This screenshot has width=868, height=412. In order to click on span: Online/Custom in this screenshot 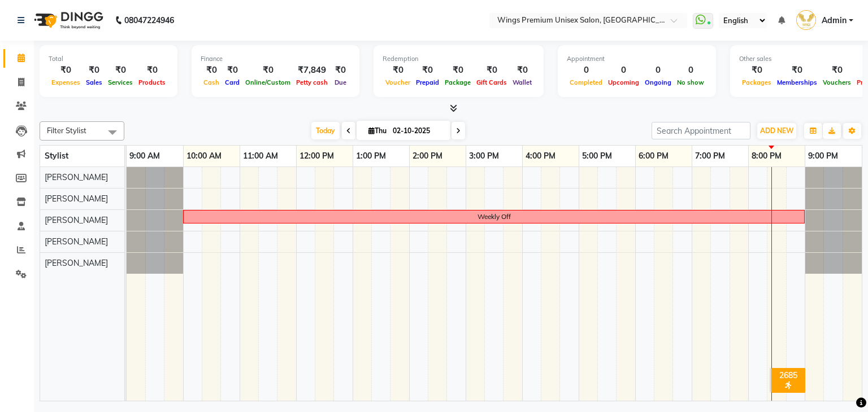, I will do `click(268, 82)`.